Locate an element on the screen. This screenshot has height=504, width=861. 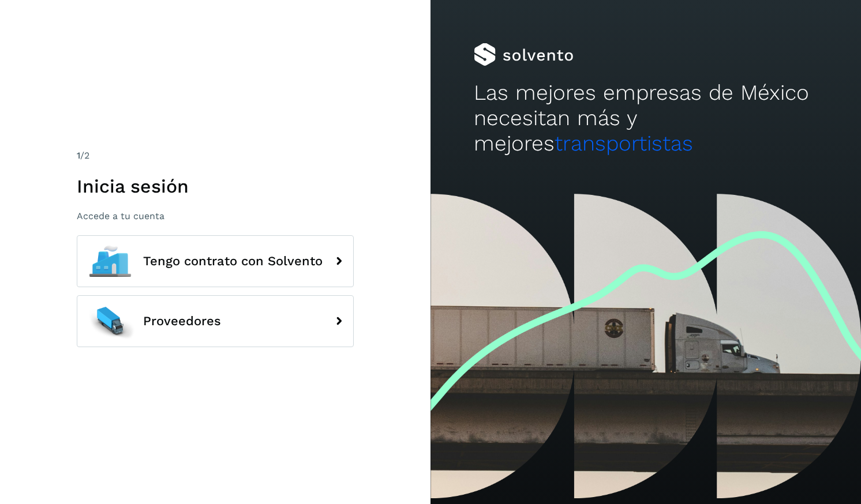
div: /2 is located at coordinates (215, 156).